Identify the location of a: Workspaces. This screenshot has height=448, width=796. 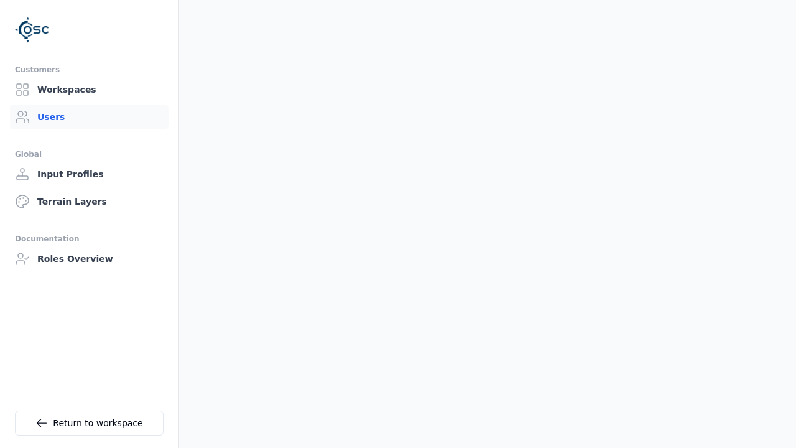
(89, 90).